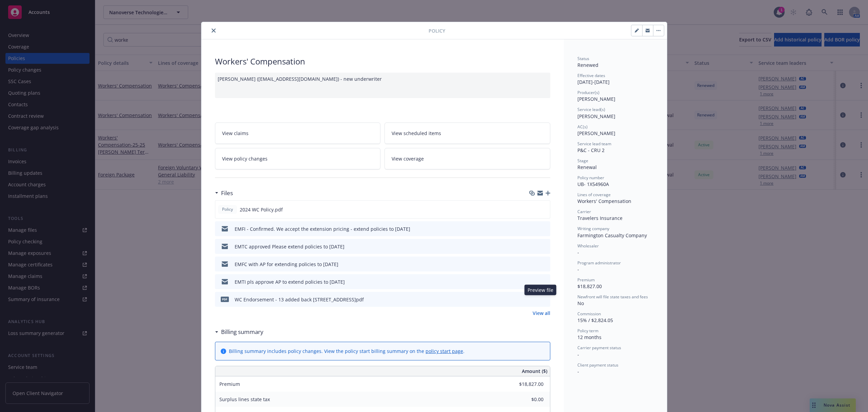 This screenshot has width=868, height=412. Describe the element at coordinates (235, 133) in the screenshot. I see `span: View claims` at that location.